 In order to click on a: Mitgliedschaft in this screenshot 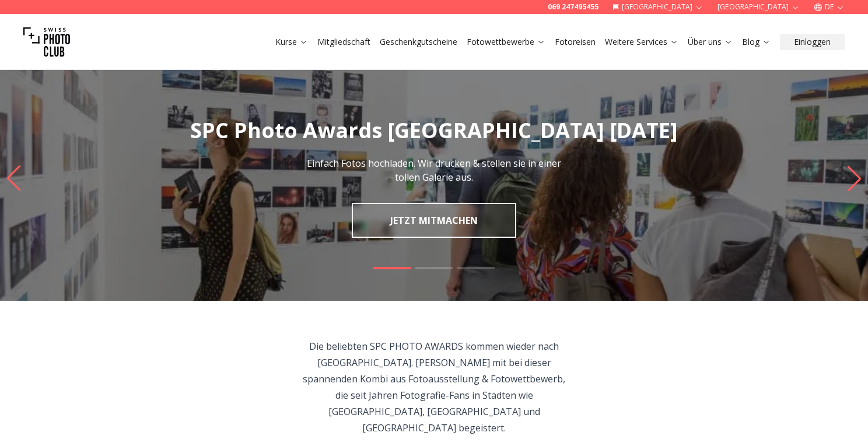, I will do `click(344, 42)`.